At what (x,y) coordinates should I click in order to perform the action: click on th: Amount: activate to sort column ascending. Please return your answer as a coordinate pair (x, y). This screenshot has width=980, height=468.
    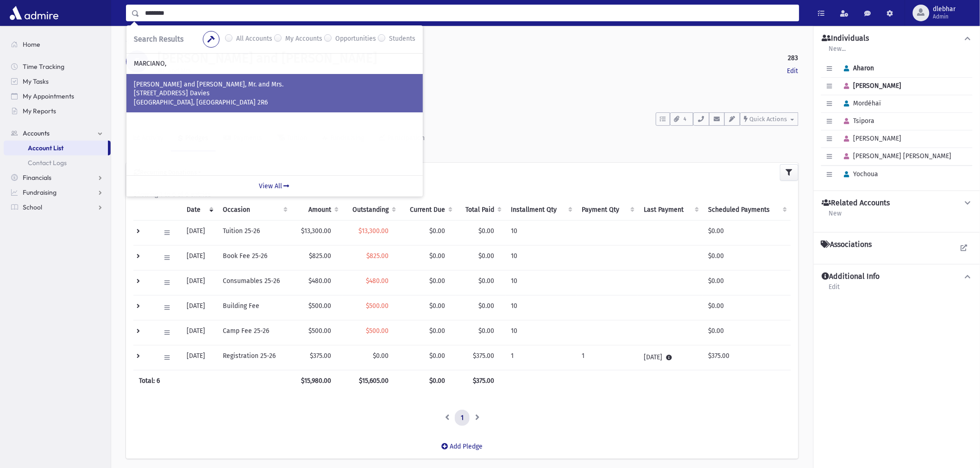
    Looking at the image, I should click on (317, 210).